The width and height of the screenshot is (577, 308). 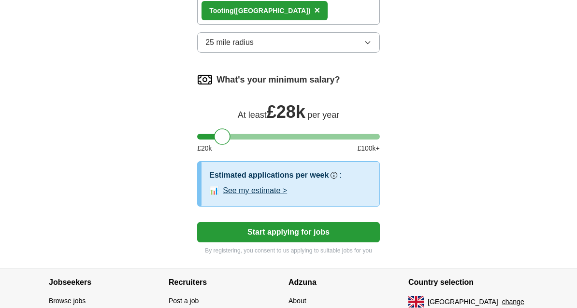 I want to click on button: See my estimate >, so click(x=255, y=191).